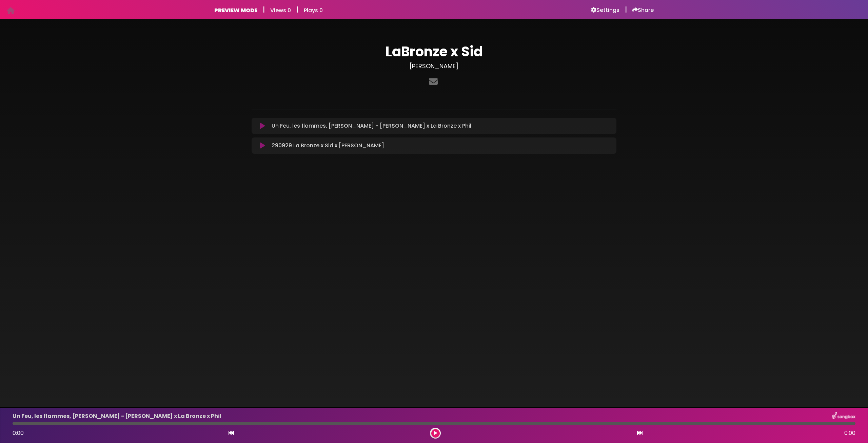 This screenshot has height=443, width=868. What do you see at coordinates (643, 10) in the screenshot?
I see `h6: Share` at bounding box center [643, 10].